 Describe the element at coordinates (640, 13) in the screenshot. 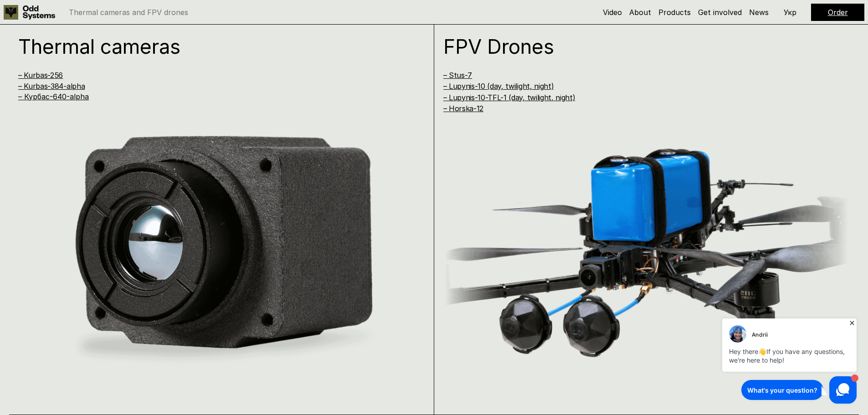

I see `a: About` at that location.